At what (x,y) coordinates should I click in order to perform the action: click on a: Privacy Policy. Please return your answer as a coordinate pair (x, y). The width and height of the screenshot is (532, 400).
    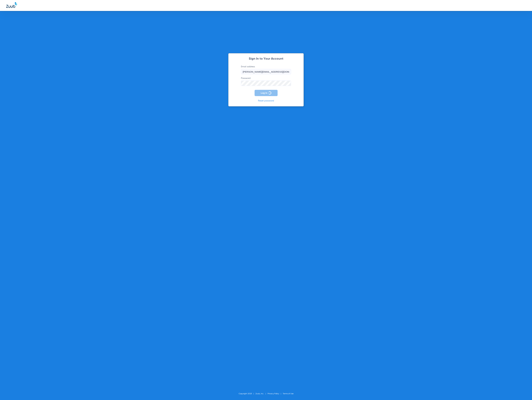
    Looking at the image, I should click on (273, 394).